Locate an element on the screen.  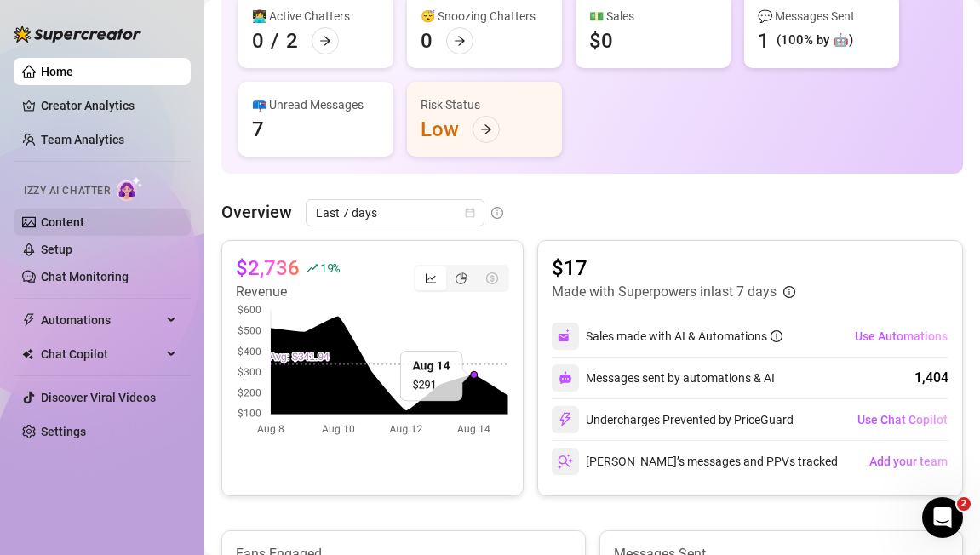
div: segmented control is located at coordinates (461, 278).